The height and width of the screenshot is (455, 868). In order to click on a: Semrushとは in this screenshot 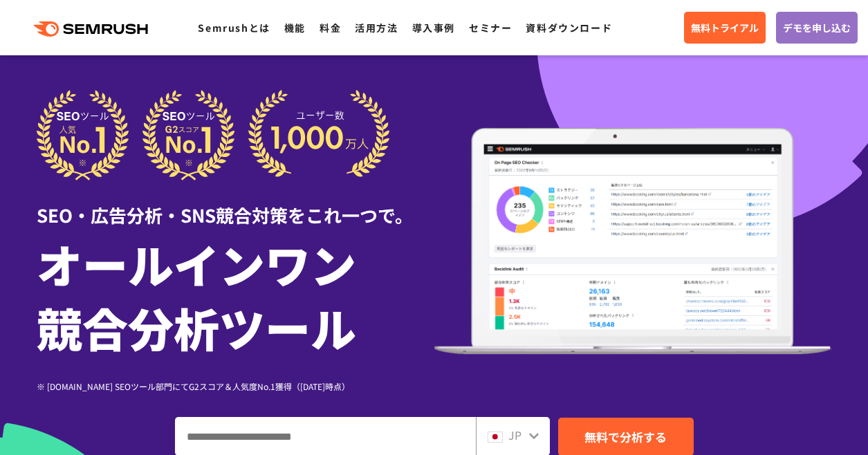, I will do `click(233, 27)`.